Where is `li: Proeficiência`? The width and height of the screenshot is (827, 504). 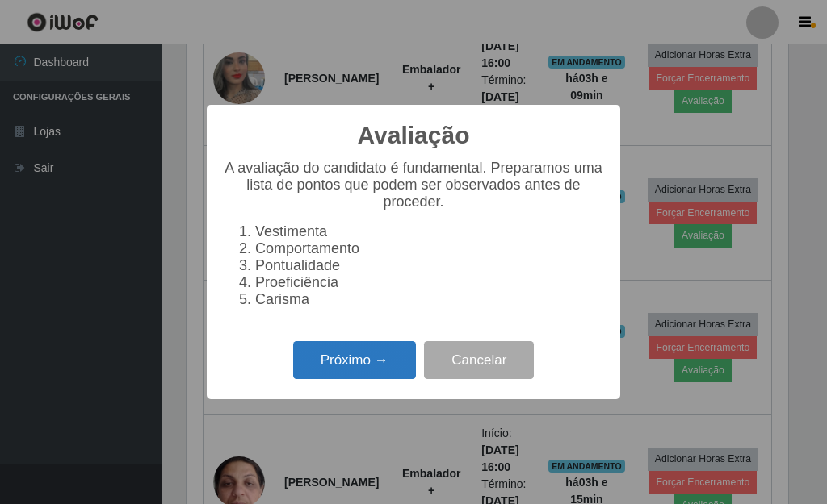
li: Proeficiência is located at coordinates (429, 283).